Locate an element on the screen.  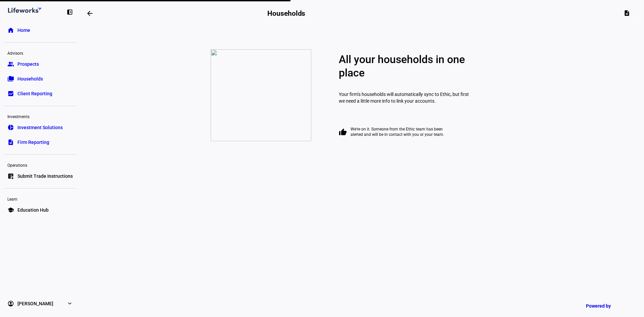
a: descriptionFirm Reporting is located at coordinates (40, 142).